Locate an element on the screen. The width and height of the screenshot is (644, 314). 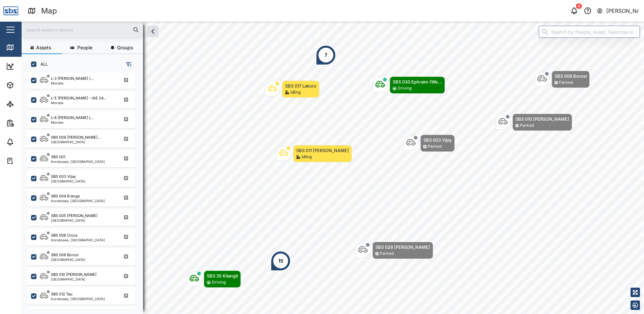
div: SBS 030 Ephraim (We... is located at coordinates (417, 82).